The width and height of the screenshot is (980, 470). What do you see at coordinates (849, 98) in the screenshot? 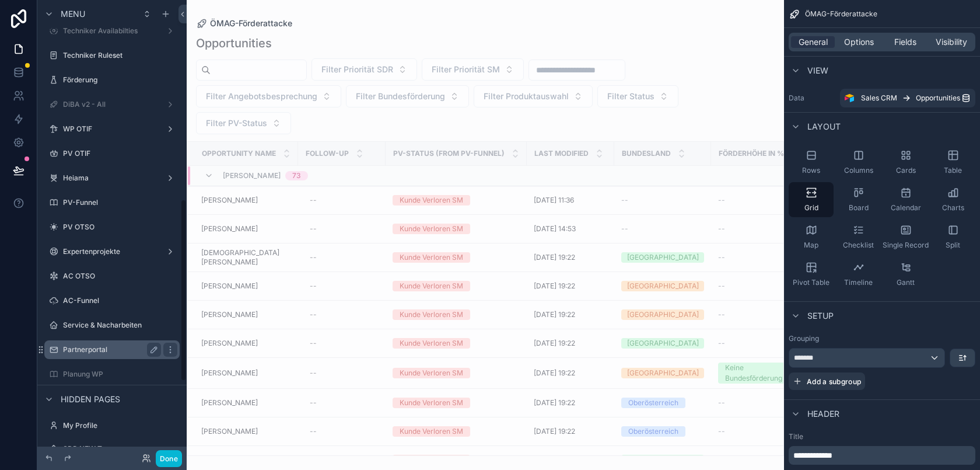
I see `img: Airtable Logo` at bounding box center [849, 98].